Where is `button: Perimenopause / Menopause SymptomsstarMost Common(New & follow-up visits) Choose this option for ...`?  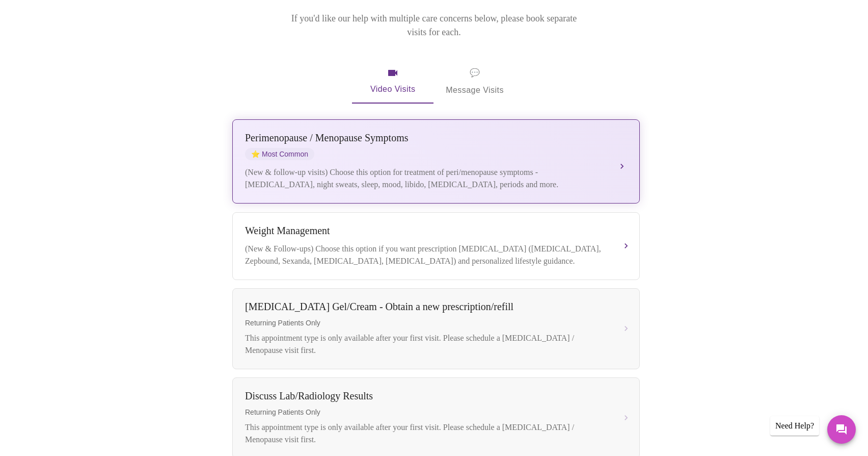
button: Perimenopause / Menopause SymptomsstarMost Common(New & follow-up visits) Choose this option for ... is located at coordinates (436, 161).